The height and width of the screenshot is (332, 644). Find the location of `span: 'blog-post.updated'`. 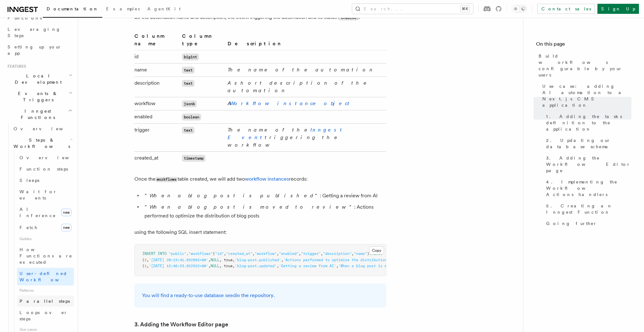

span: 'blog-post.updated' is located at coordinates (256, 266).